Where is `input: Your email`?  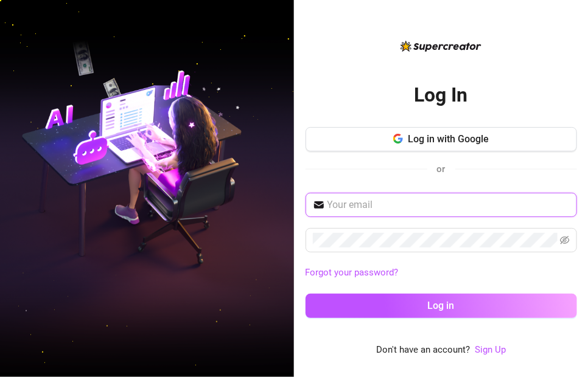 input: Your email is located at coordinates (449, 205).